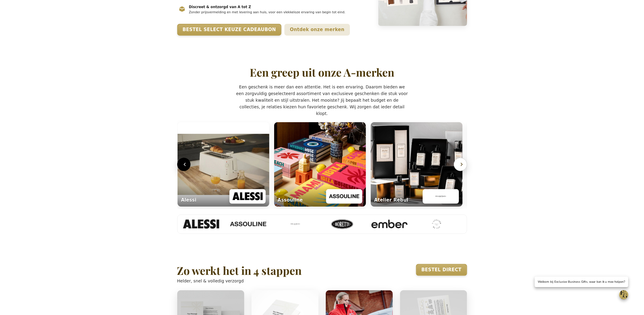  I want to click on a: Ontdek onze merken, so click(317, 29).